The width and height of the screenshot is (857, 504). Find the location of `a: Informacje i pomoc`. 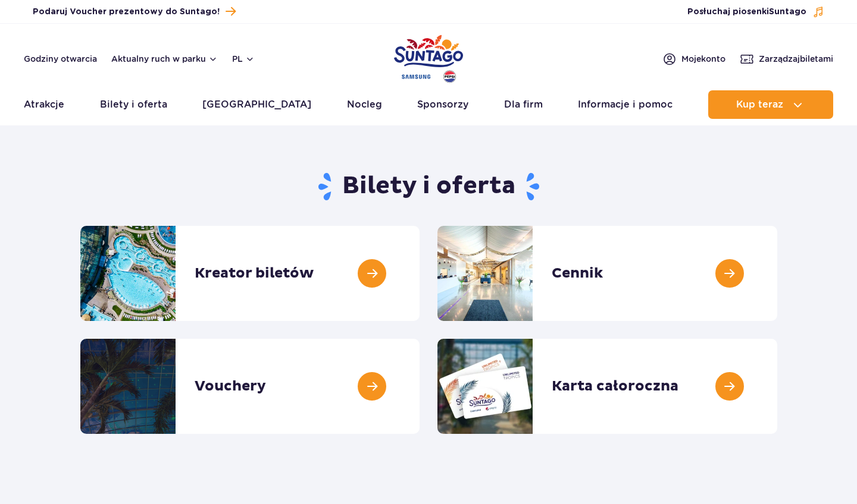

a: Informacje i pomoc is located at coordinates (625, 105).